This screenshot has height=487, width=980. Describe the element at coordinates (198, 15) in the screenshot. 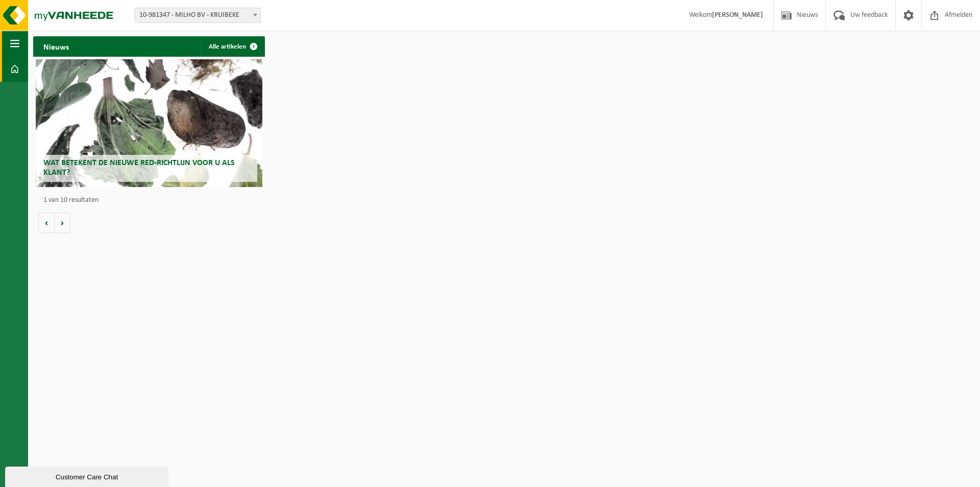

I see `span: 10-981347 - MILHO BV - KRUIBEKE` at that location.